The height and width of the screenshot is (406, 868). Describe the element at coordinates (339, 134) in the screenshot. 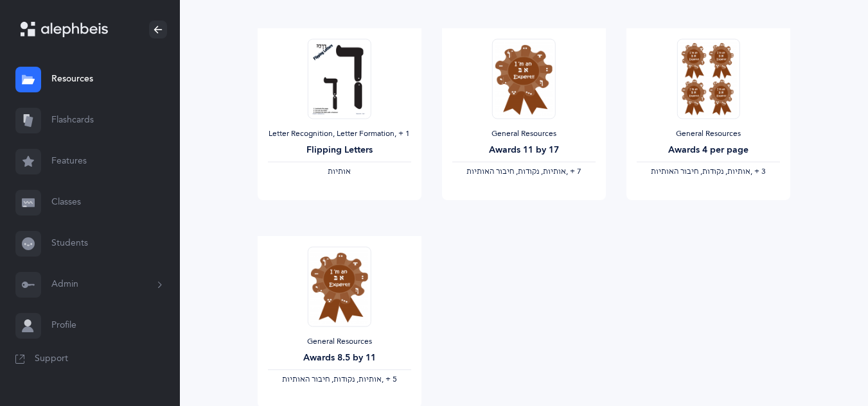

I see `div: Letter Recognition, Letter Formation‪, + 1‬` at that location.